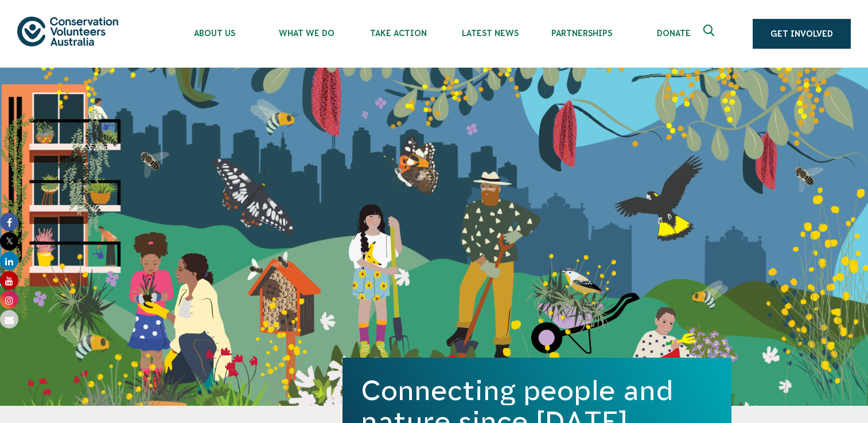 This screenshot has width=868, height=423. Describe the element at coordinates (68, 31) in the screenshot. I see `img: logo.svg` at that location.